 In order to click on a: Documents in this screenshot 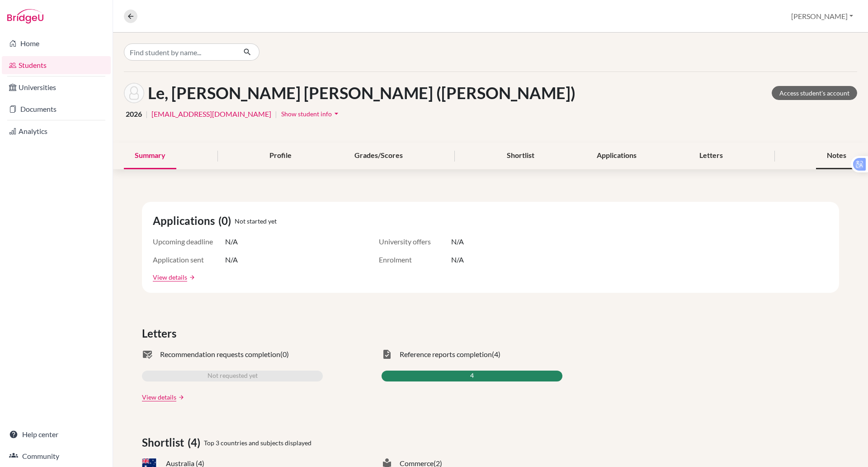, I will do `click(56, 109)`.